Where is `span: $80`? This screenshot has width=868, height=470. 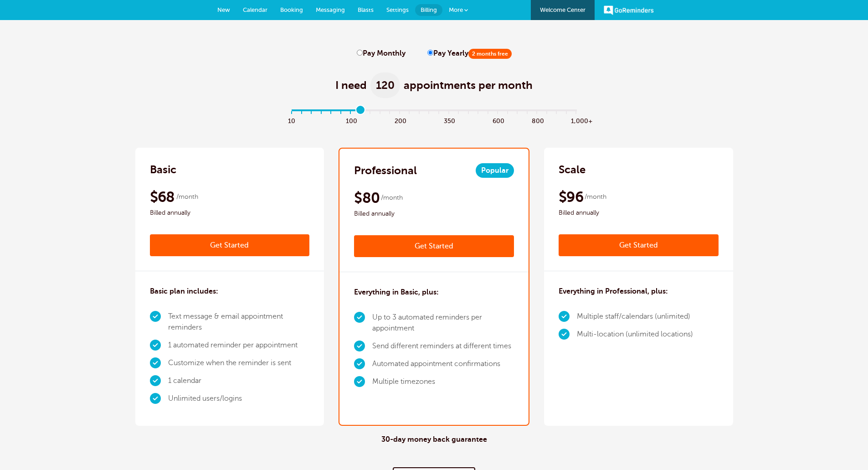 span: $80 is located at coordinates (367, 198).